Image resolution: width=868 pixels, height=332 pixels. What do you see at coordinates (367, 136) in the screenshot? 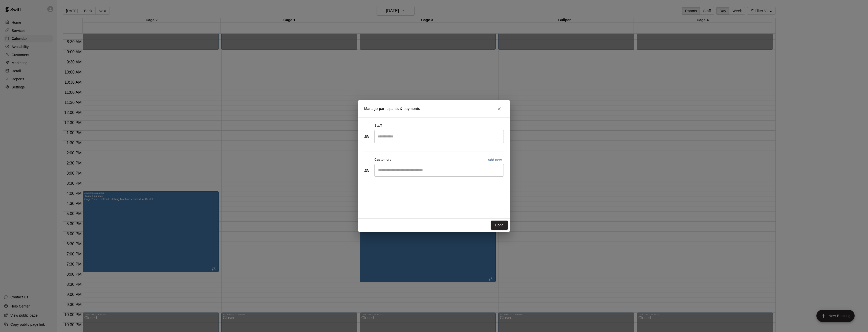
I see `svg: Staff` at bounding box center [367, 136].